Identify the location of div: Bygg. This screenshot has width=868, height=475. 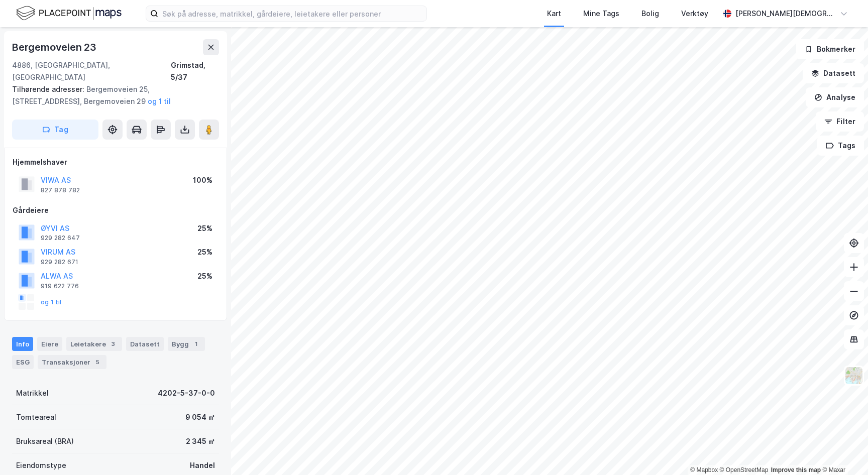
(186, 344).